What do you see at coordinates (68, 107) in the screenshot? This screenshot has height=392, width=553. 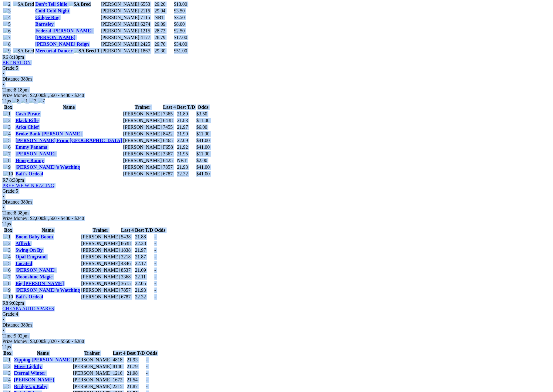 I see `th: Name` at bounding box center [68, 107].